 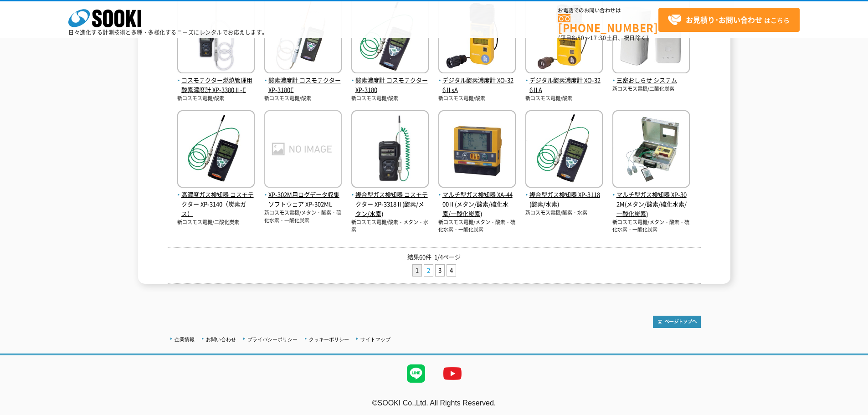 I want to click on strong: お見積り･お問い合わせ, so click(x=724, y=20).